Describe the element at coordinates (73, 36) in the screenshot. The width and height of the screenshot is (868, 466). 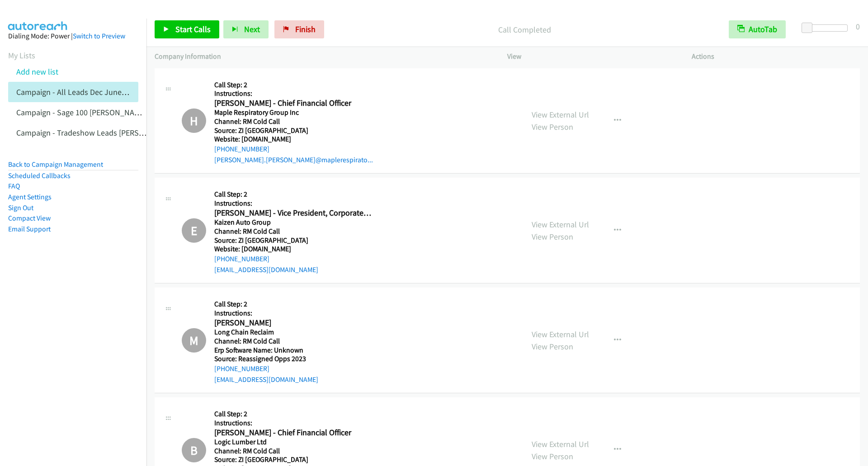
I see `div: Dialing Mode: Power |` at that location.